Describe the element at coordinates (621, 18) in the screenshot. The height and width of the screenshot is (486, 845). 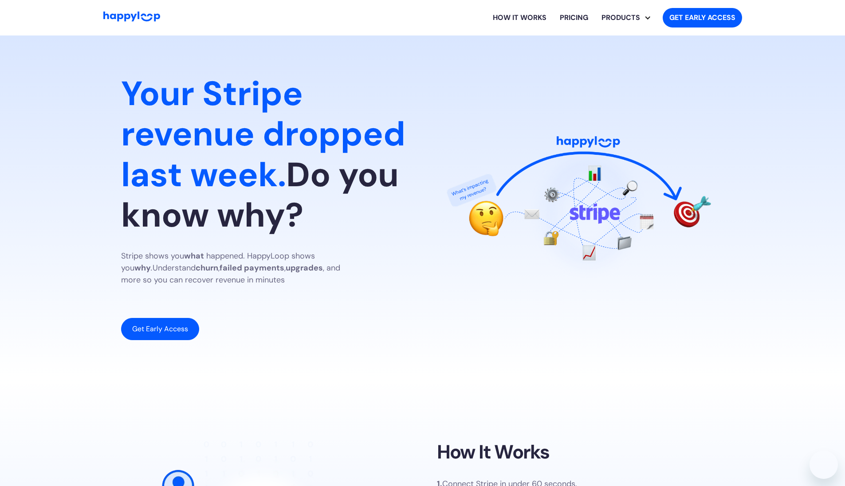
I see `div: PRODUCTS` at that location.